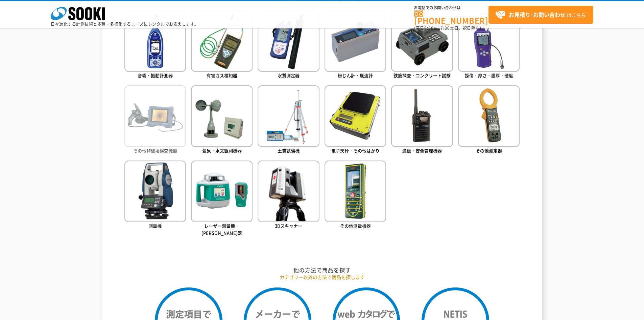 The image size is (644, 320). Describe the element at coordinates (422, 150) in the screenshot. I see `span: 通信・安全管理機器` at that location.